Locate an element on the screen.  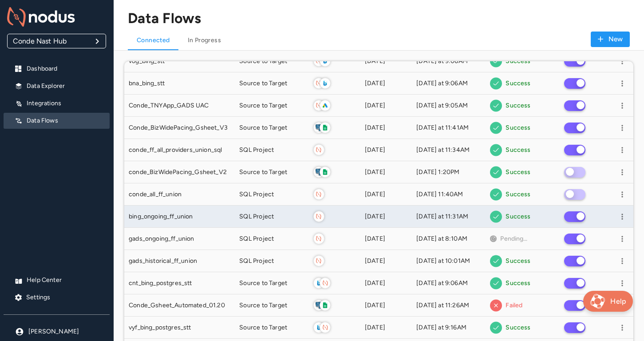
div: gads_historical_ff_union is located at coordinates (179, 261).